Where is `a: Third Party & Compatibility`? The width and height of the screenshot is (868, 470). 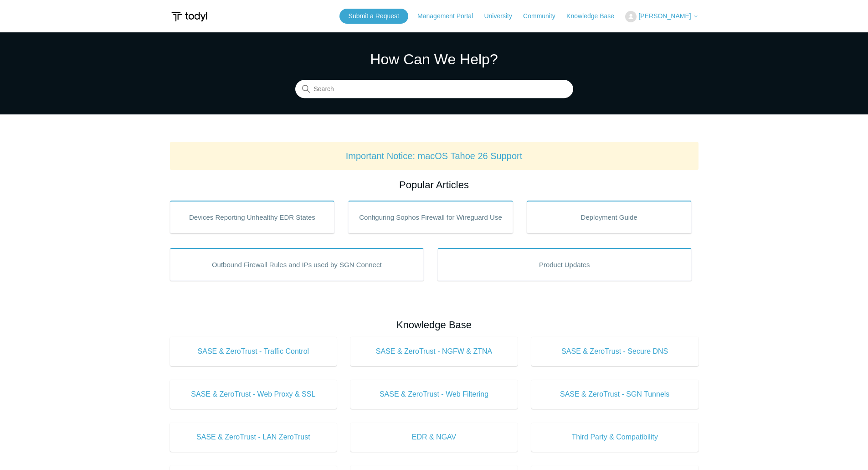
a: Third Party & Compatibility is located at coordinates (614, 437).